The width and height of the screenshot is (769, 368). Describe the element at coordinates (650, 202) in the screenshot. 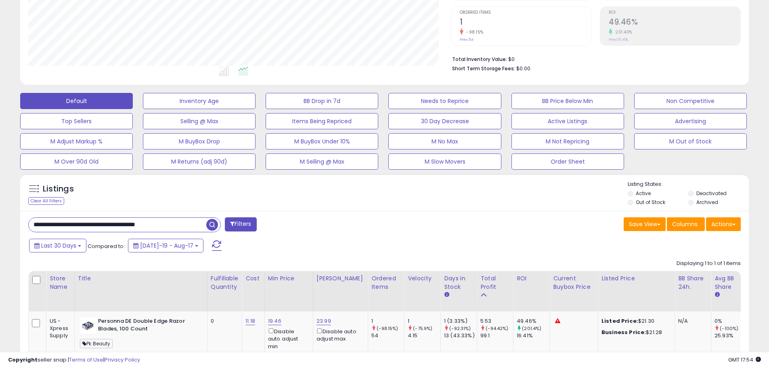

I see `label: Out of Stock` at that location.